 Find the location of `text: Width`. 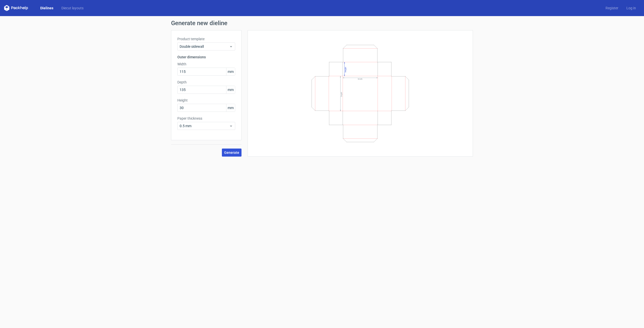

text: Width is located at coordinates (360, 79).